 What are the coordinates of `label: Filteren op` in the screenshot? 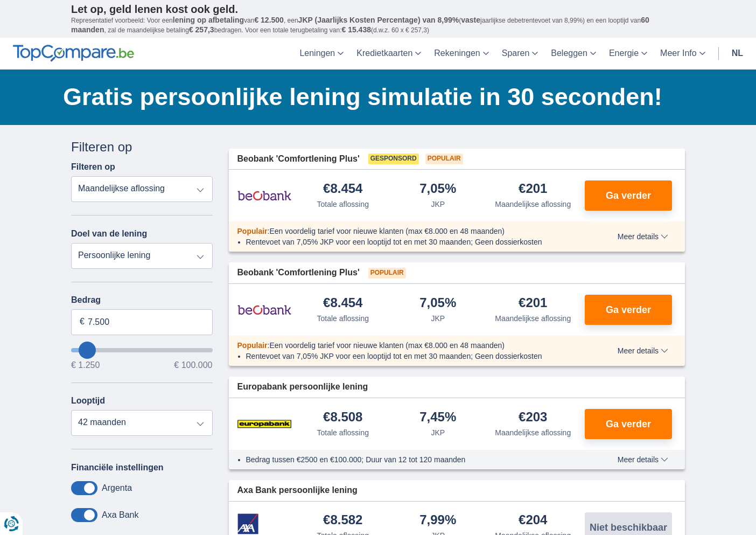 It's located at (93, 167).